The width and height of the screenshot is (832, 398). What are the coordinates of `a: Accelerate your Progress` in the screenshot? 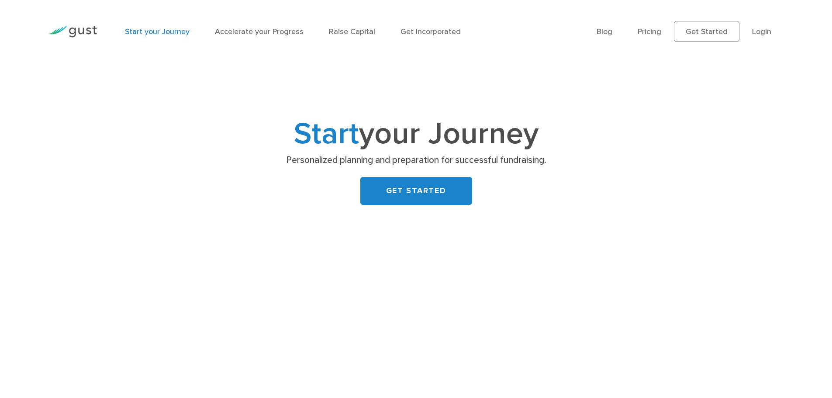 It's located at (259, 31).